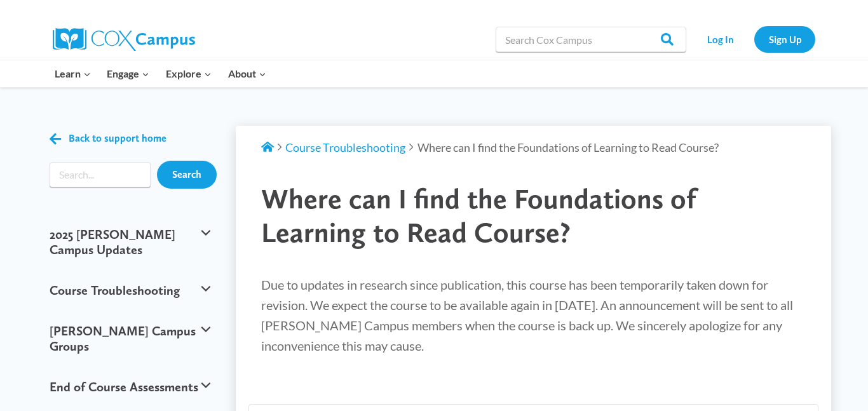 Image resolution: width=868 pixels, height=411 pixels. What do you see at coordinates (100, 175) in the screenshot?
I see `input: Search input` at bounding box center [100, 175].